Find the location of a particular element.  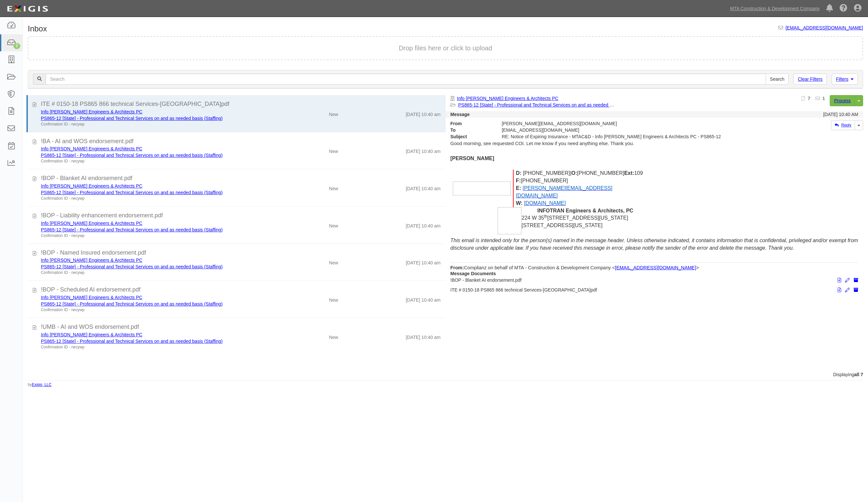

div: agreement-aryv4r@mtacc.complianz.com is located at coordinates (625, 130).